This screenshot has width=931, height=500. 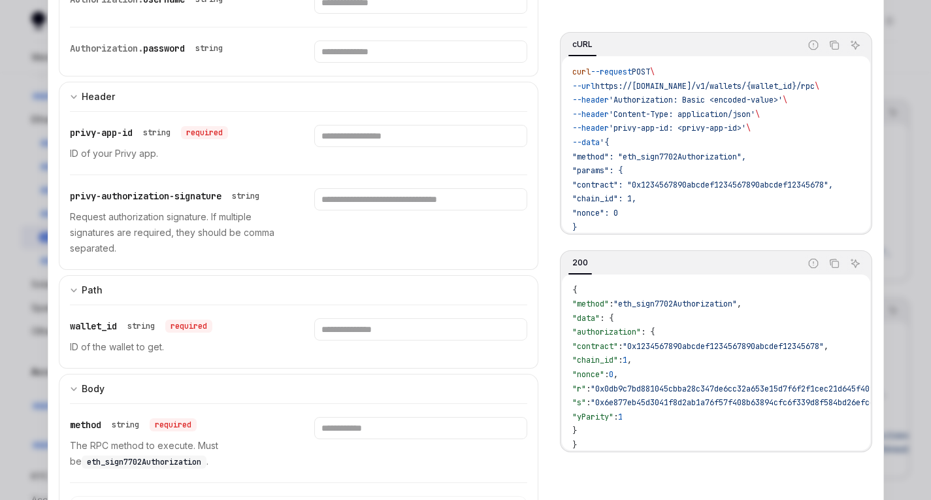 What do you see at coordinates (176, 347) in the screenshot?
I see `p: ID of the wallet to get.` at bounding box center [176, 347].